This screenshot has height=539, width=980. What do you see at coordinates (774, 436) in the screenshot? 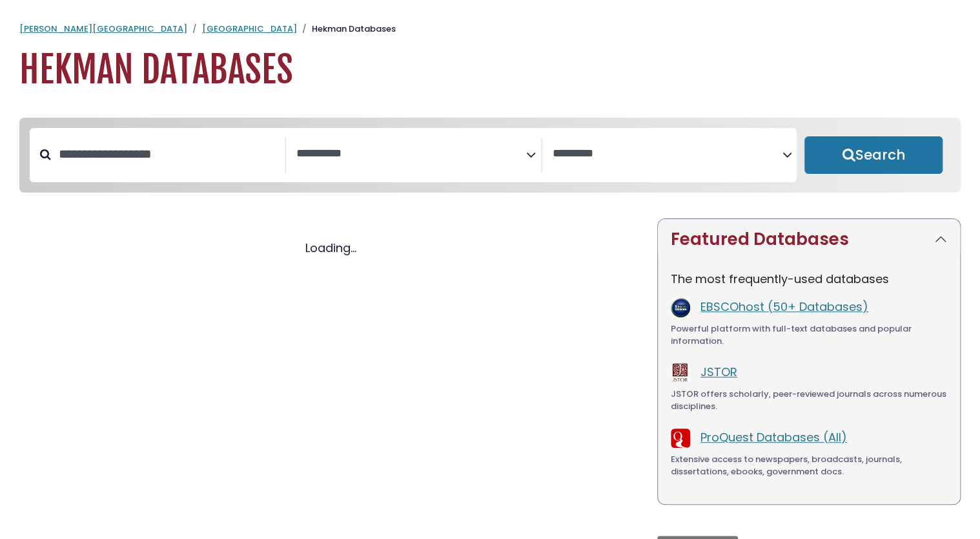
I see `a: ProQuest Databases (All)` at bounding box center [774, 436].